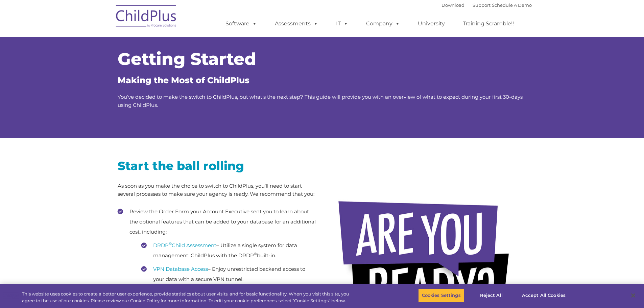  I want to click on a: VPN Database Access, so click(181, 268).